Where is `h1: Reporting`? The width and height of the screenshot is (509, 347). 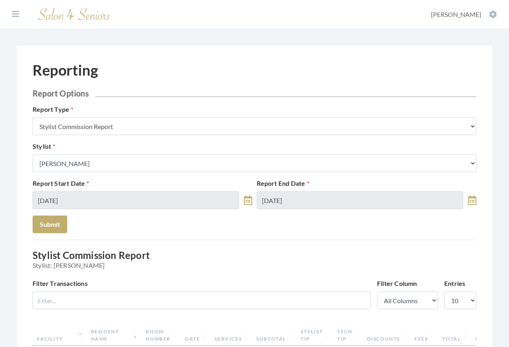
h1: Reporting is located at coordinates (65, 70).